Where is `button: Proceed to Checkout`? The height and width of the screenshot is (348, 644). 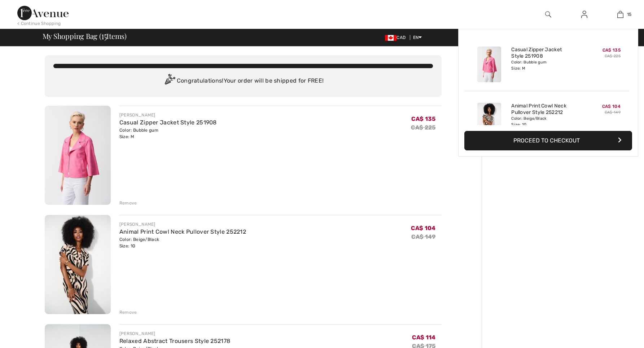 button: Proceed to Checkout is located at coordinates (548, 141).